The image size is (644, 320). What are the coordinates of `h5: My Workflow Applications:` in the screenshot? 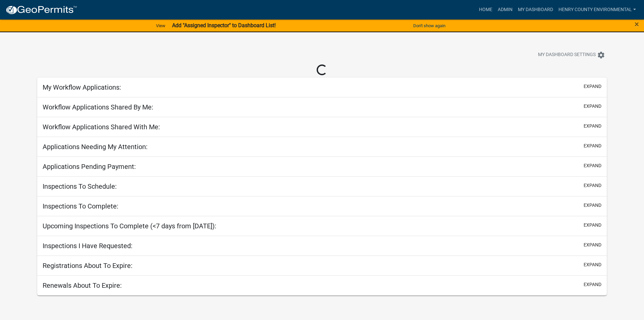 It's located at (82, 87).